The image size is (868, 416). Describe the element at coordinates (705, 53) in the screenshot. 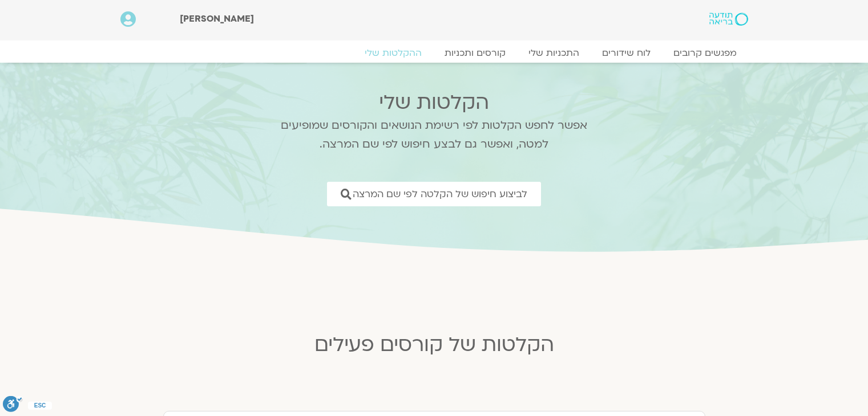

I see `a: מפגשים קרובים` at that location.